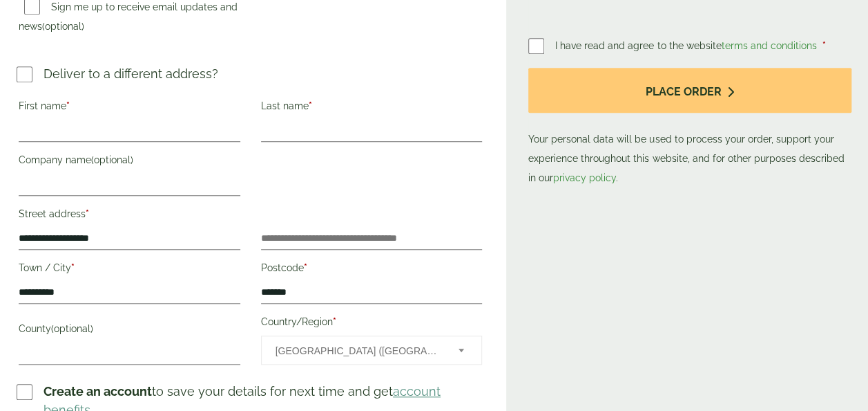 The image size is (868, 411). I want to click on label: Town / City, so click(129, 270).